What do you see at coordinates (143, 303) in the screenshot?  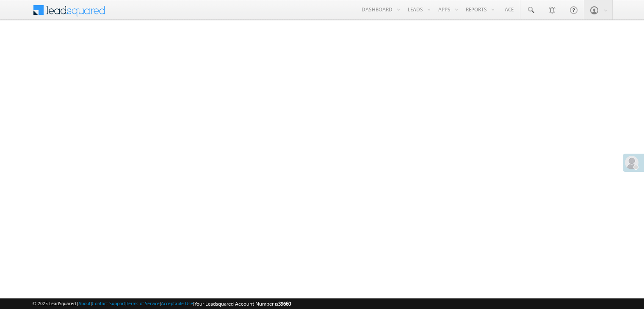 I see `a: Terms of Service` at bounding box center [143, 303].